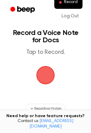 The height and width of the screenshot is (133, 91). I want to click on button: Beep Logo, so click(45, 75).